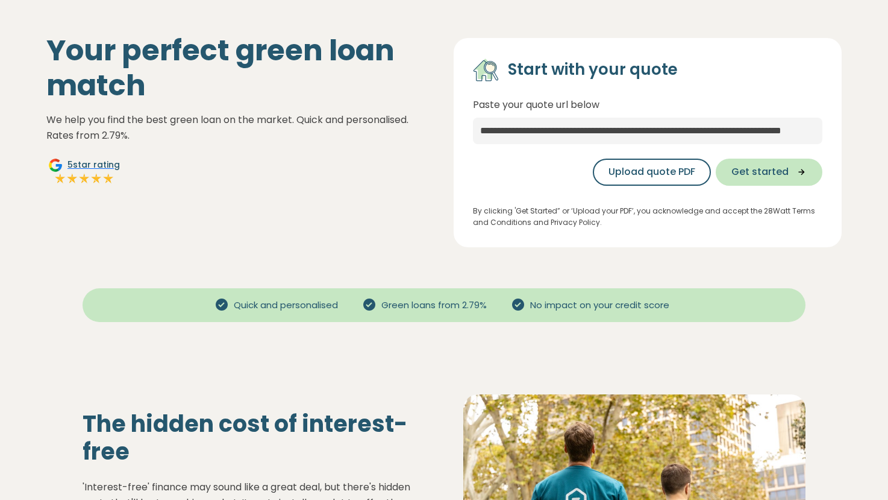 This screenshot has height=500, width=888. I want to click on h4: Start with your quote, so click(593, 70).